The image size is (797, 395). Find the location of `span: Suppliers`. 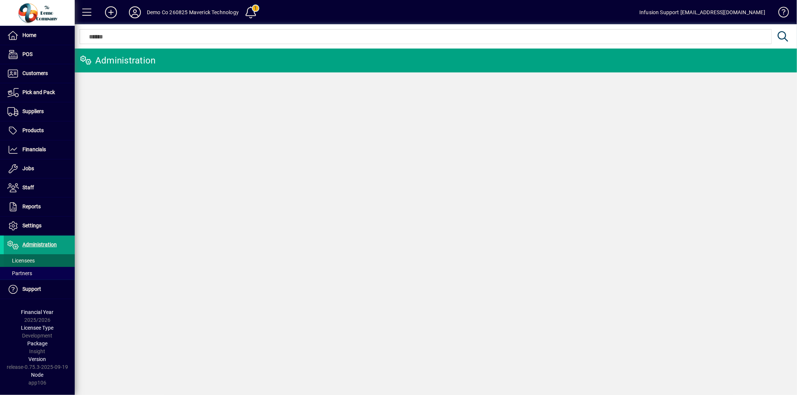

span: Suppliers is located at coordinates (33, 111).